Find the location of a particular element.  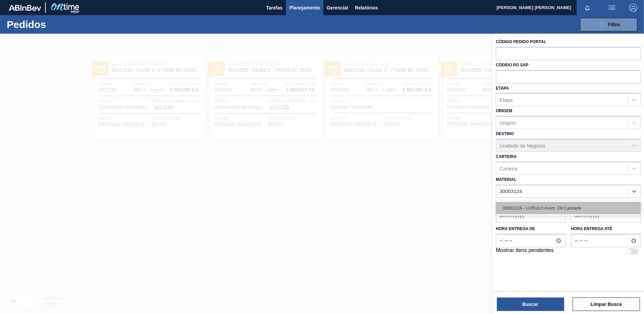

button: Filtro is located at coordinates (608, 25).